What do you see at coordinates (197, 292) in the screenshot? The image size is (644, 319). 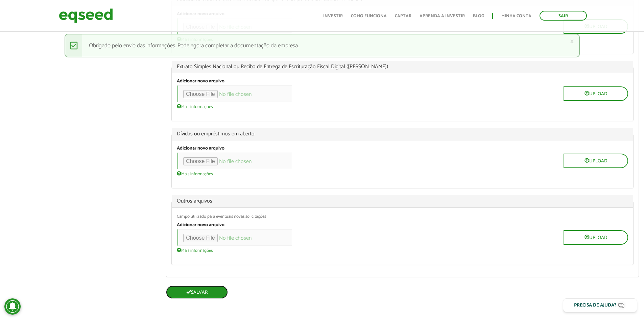 I see `button: Salvar` at bounding box center [197, 292].